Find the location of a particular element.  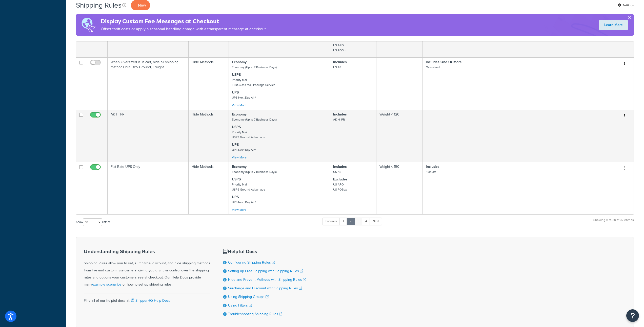

strong: Includes One Or More is located at coordinates (444, 62).